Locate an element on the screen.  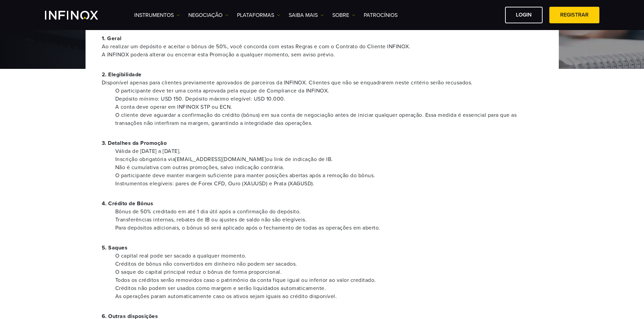
li: Créditos não podem ser usados como margem e serão liquidados automaticamente. is located at coordinates (329, 288).